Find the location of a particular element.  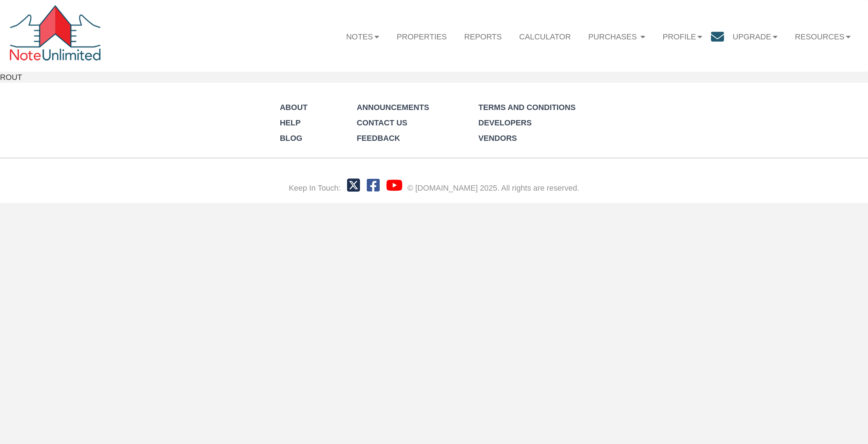

a: Vendors is located at coordinates (498, 138).